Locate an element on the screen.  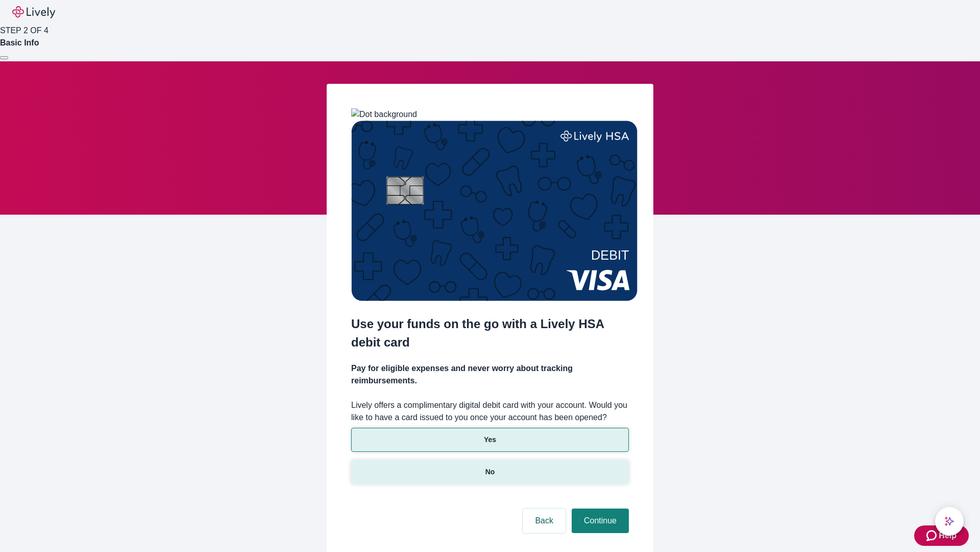
p: No is located at coordinates (490, 472).